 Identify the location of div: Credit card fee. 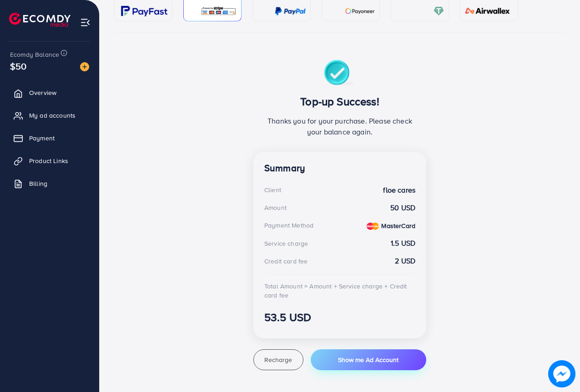
(286, 261).